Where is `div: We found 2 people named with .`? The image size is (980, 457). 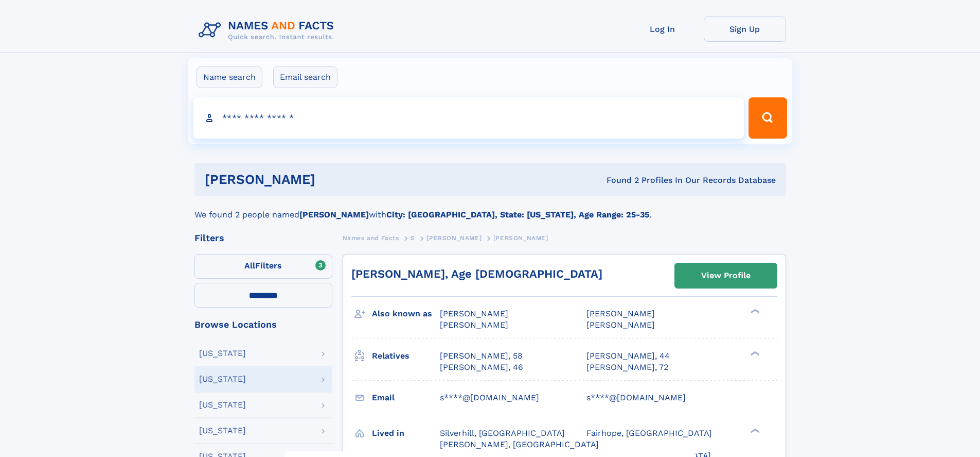
div: We found 2 people named with . is located at coordinates (490, 209).